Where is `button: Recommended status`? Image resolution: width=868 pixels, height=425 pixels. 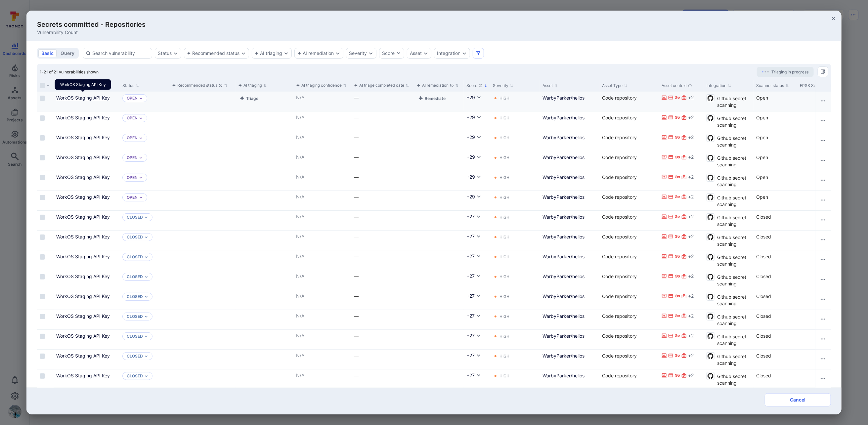 button: Recommended status is located at coordinates (213, 53).